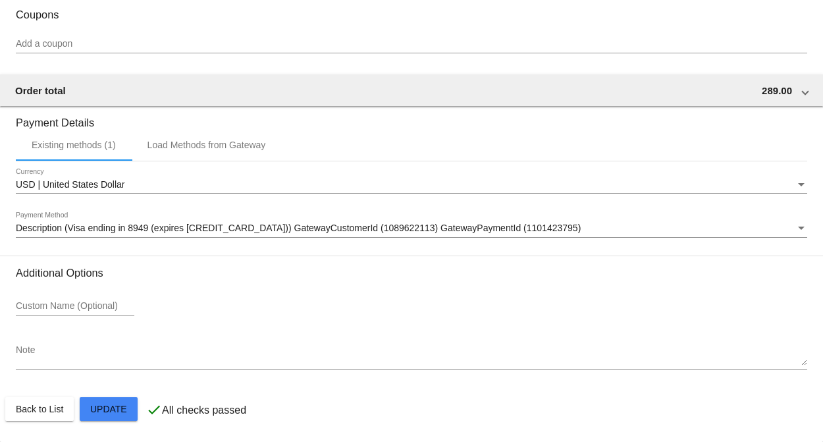 The width and height of the screenshot is (823, 442). I want to click on input: Custom Name (Optional), so click(75, 306).